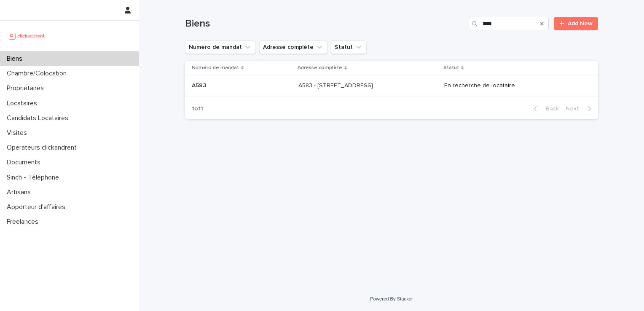 This screenshot has height=311, width=644. I want to click on span: Next, so click(575, 109).